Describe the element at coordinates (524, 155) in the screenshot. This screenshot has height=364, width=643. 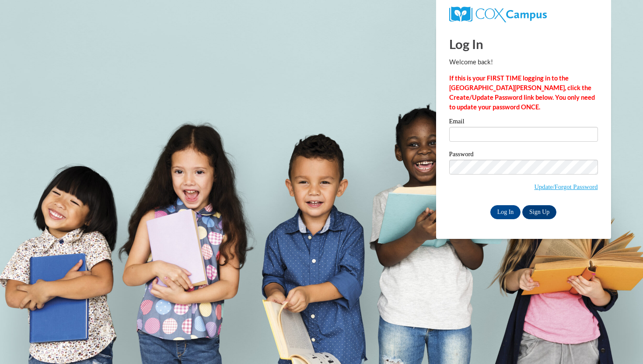
I see `label: Password` at that location.